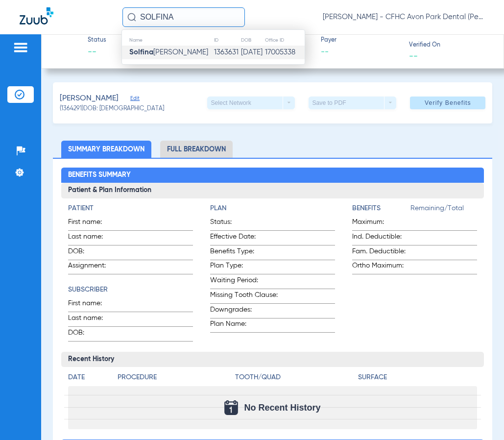  What do you see at coordinates (174, 379) in the screenshot?
I see `app-breakdown-title: Procedure` at bounding box center [174, 379].